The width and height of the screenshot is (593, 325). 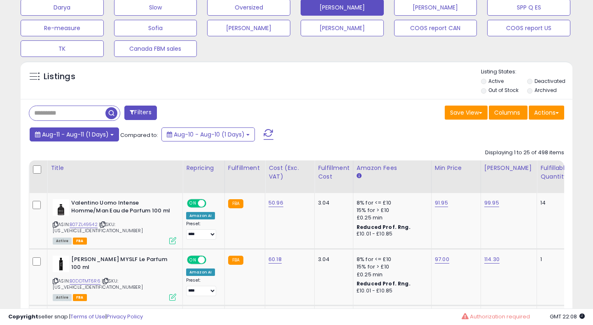 I want to click on span: Columns, so click(x=507, y=113).